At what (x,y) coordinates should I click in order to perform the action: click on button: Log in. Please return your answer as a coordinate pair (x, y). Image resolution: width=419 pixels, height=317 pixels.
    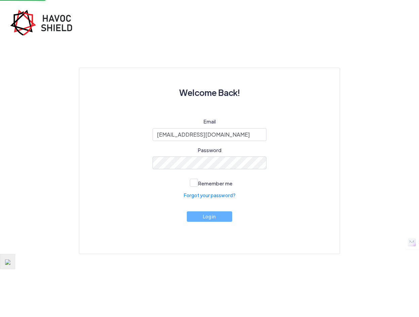
    Looking at the image, I should click on (210, 216).